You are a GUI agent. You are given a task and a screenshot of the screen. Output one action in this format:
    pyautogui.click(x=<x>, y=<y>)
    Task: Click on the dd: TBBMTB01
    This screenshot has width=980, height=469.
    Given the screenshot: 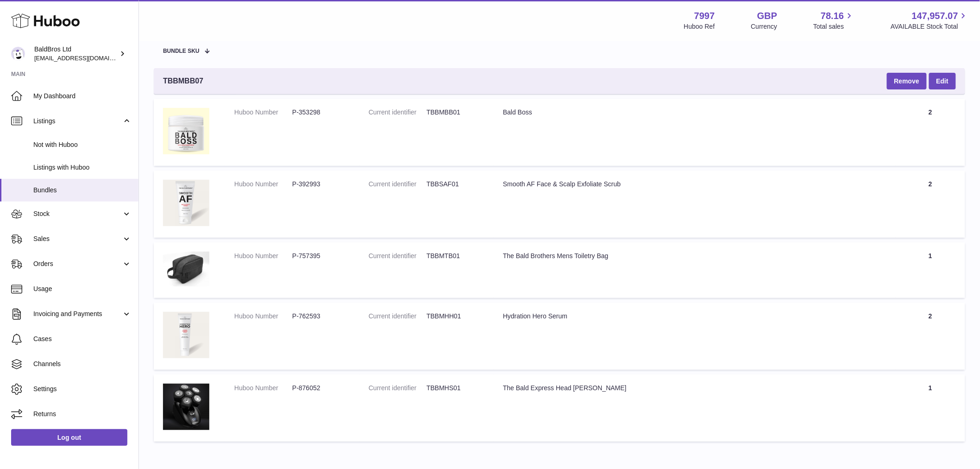 What is the action you would take?
    pyautogui.click(x=456, y=256)
    